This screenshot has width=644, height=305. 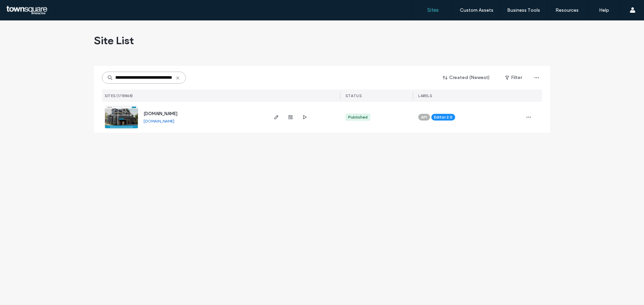 I want to click on span: SITES (1/18868), so click(x=119, y=96).